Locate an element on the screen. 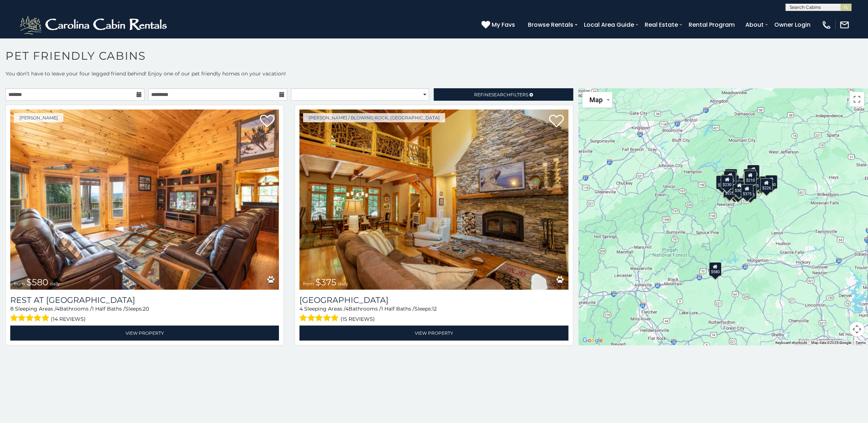 Image resolution: width=868 pixels, height=423 pixels. h3: Mountain Song Lodge is located at coordinates (434, 300).